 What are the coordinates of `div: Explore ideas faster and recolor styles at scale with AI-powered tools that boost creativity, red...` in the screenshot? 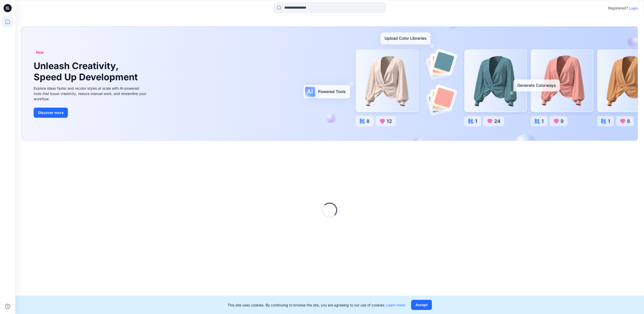 It's located at (90, 94).